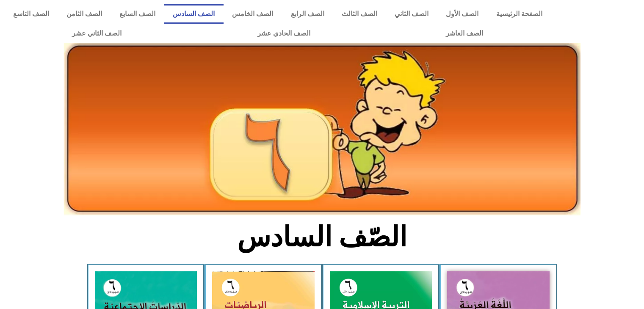 The image size is (644, 309). Describe the element at coordinates (31, 14) in the screenshot. I see `a: الصف التاسع` at that location.